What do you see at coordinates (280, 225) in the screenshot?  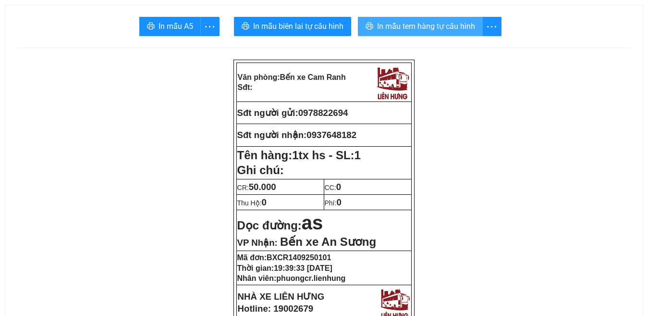 I see `strong: Dọc đường:` at bounding box center [280, 225].